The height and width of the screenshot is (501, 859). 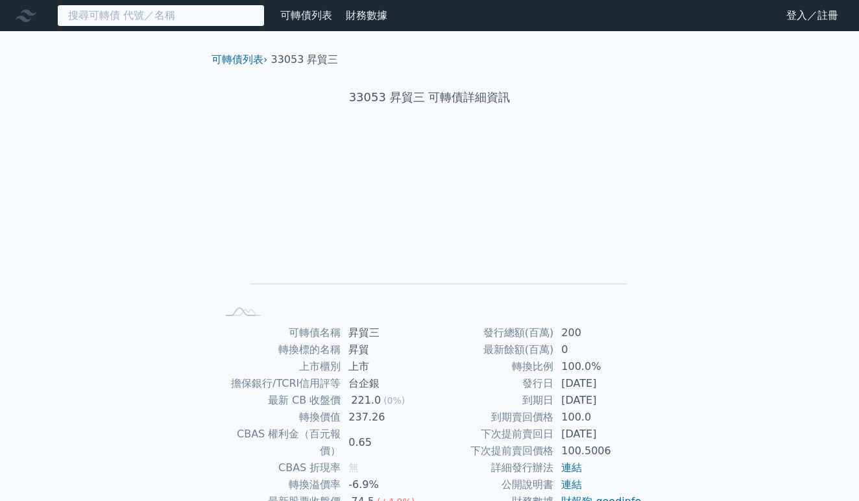 What do you see at coordinates (491, 485) in the screenshot?
I see `td: 公開說明書` at bounding box center [491, 485].